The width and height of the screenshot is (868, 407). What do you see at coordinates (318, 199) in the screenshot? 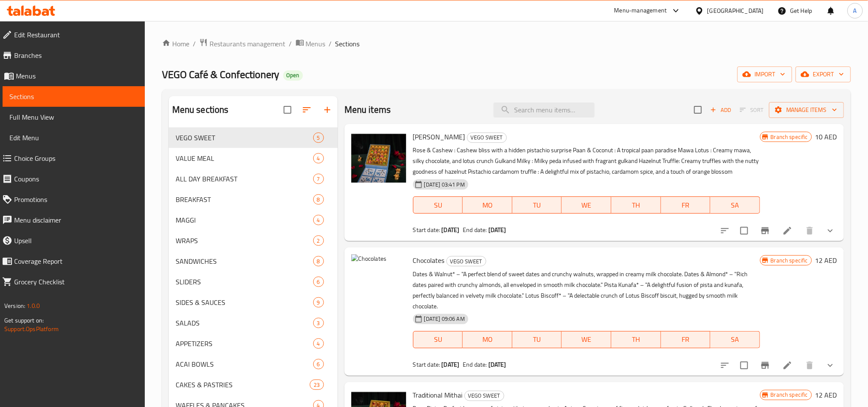
I see `span: 8` at bounding box center [318, 199].